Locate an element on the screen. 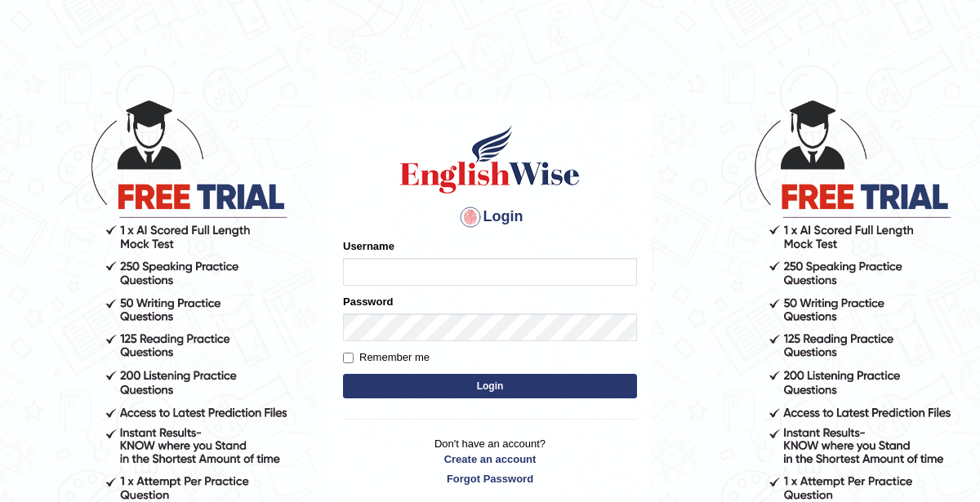  label: Password is located at coordinates (367, 301).